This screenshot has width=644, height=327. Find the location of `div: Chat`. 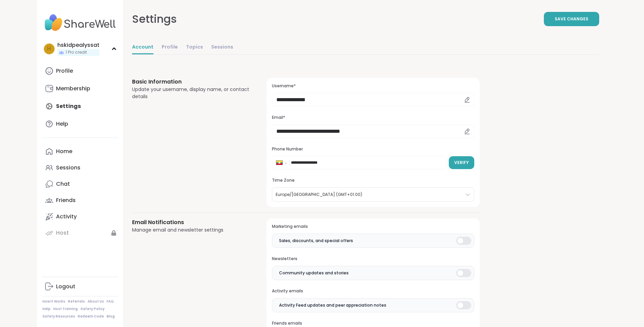

div: Chat is located at coordinates (63, 184).